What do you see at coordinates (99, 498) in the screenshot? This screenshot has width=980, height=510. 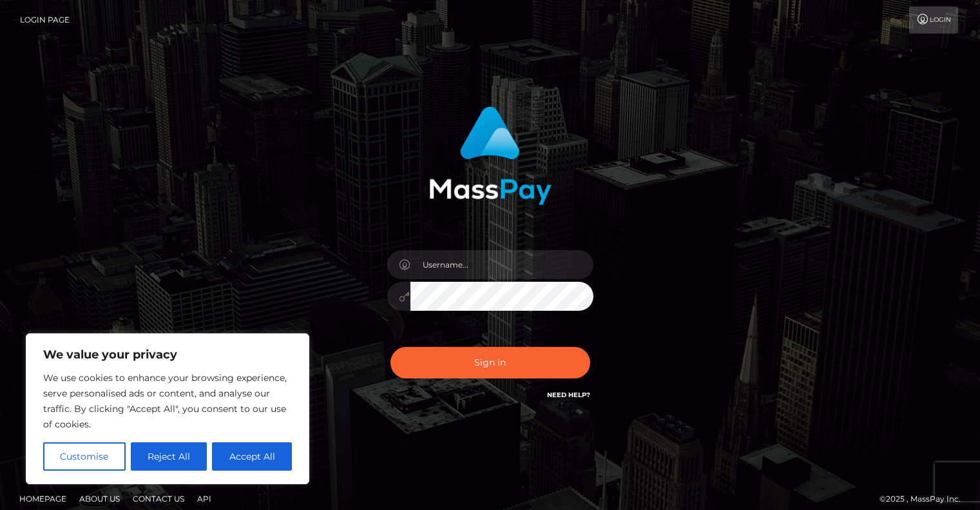 I see `a: About Us` at bounding box center [99, 498].